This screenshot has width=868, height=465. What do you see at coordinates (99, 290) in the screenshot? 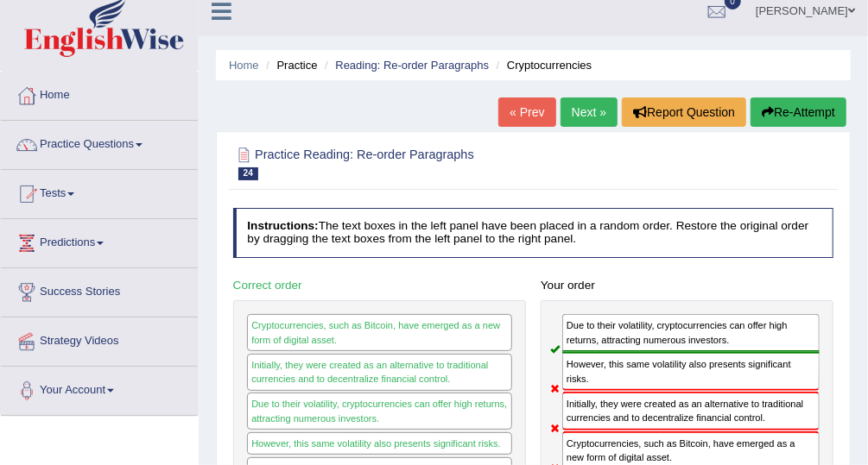
I see `a: Success Stories` at bounding box center [99, 290].